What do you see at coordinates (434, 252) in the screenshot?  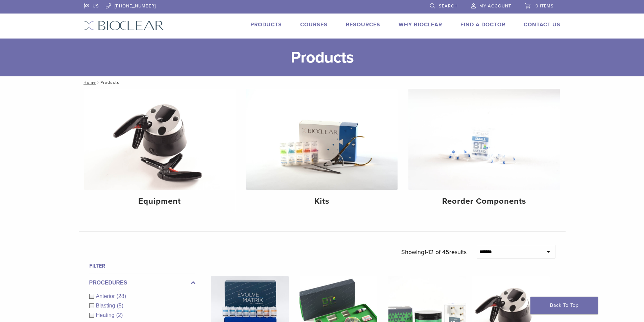 I see `p: Showing results` at bounding box center [434, 252].